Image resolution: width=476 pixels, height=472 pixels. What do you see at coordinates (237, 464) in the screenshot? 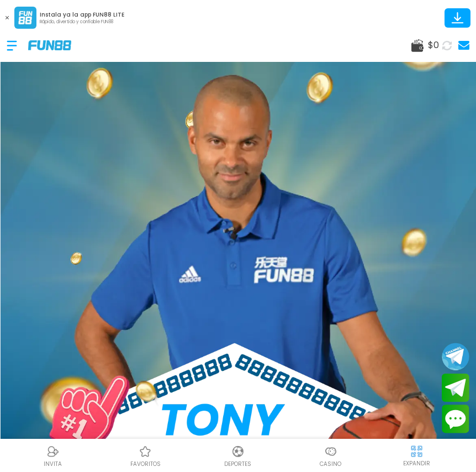
I see `p: Deportes` at bounding box center [237, 464].